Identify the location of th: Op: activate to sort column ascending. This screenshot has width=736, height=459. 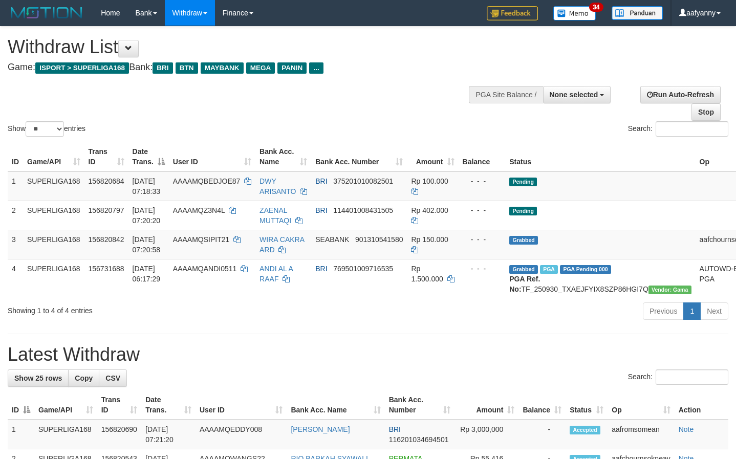
(641, 405).